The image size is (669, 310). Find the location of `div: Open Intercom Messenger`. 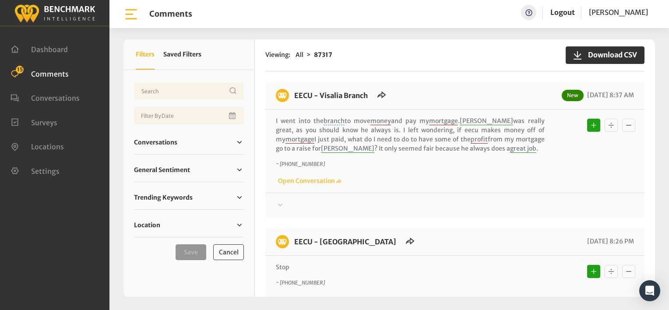

div: Open Intercom Messenger is located at coordinates (650, 291).